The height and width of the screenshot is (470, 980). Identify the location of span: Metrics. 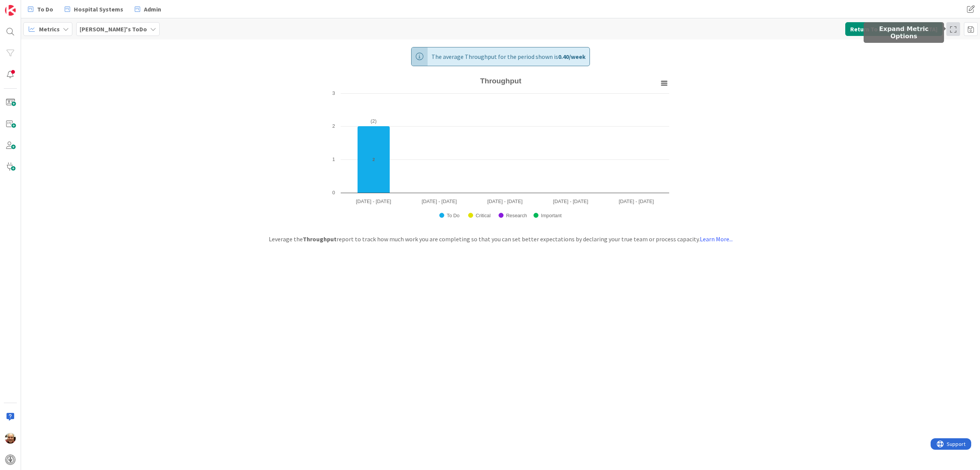
(49, 29).